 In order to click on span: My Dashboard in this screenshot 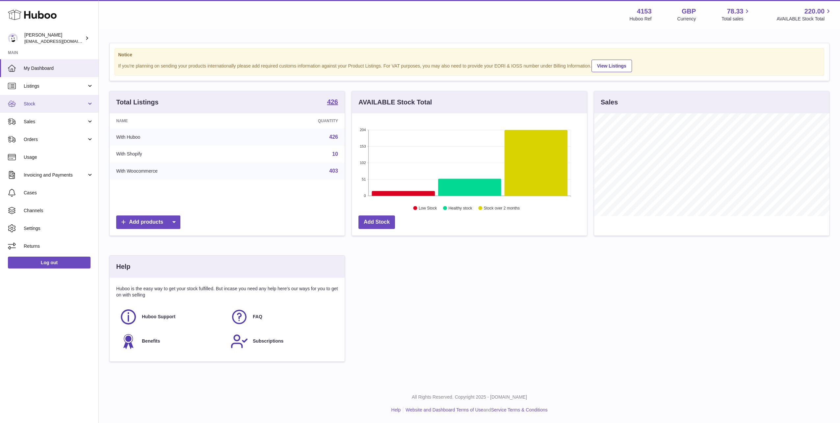, I will do `click(59, 68)`.